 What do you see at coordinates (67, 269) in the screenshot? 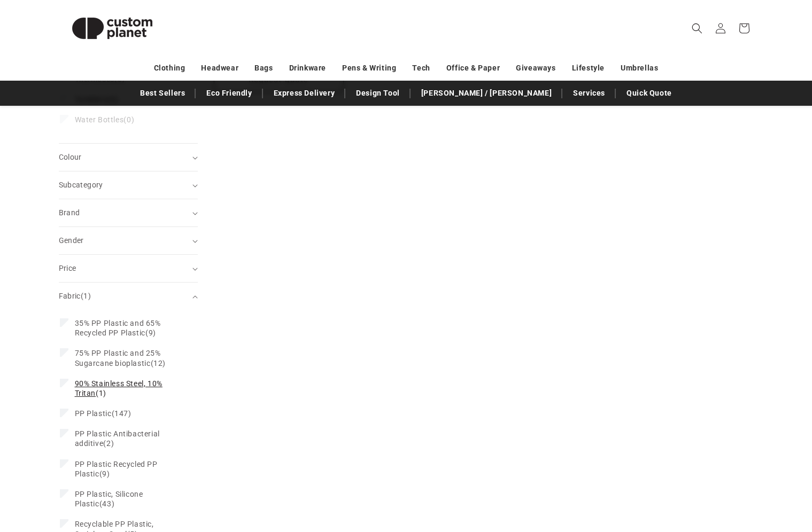
I see `span: Price` at bounding box center [67, 269].